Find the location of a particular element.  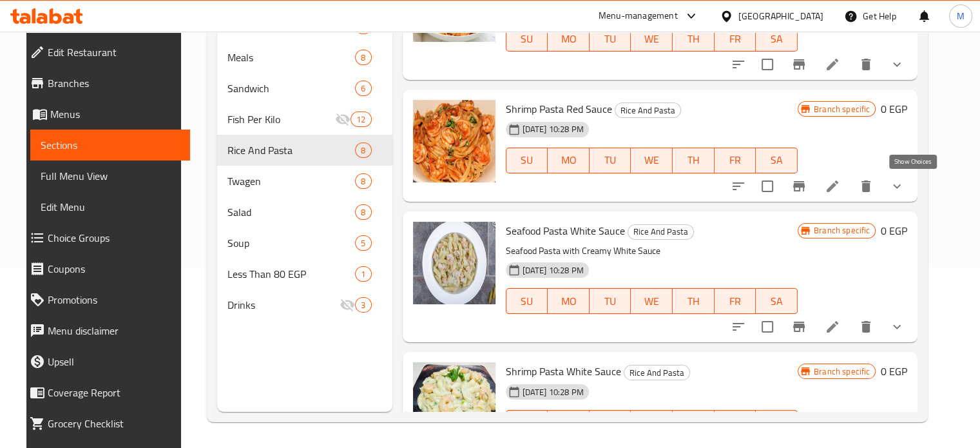

a: Edit Menu is located at coordinates (110, 207).